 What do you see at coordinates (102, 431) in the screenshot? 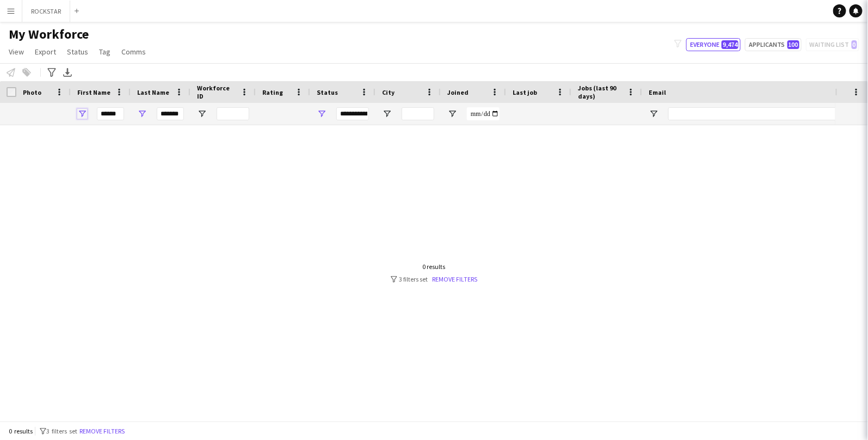
I see `button: Remove filters` at bounding box center [102, 431].